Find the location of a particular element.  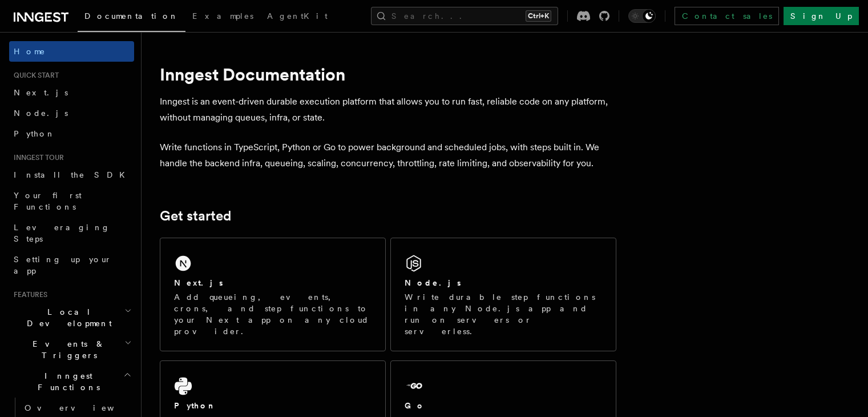

a: Install the SDK is located at coordinates (71, 174).